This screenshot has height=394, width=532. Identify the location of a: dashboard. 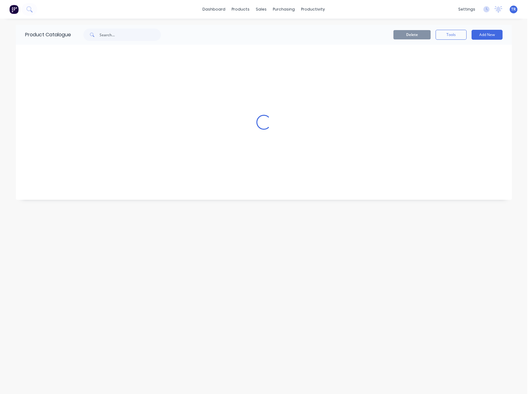
(214, 10).